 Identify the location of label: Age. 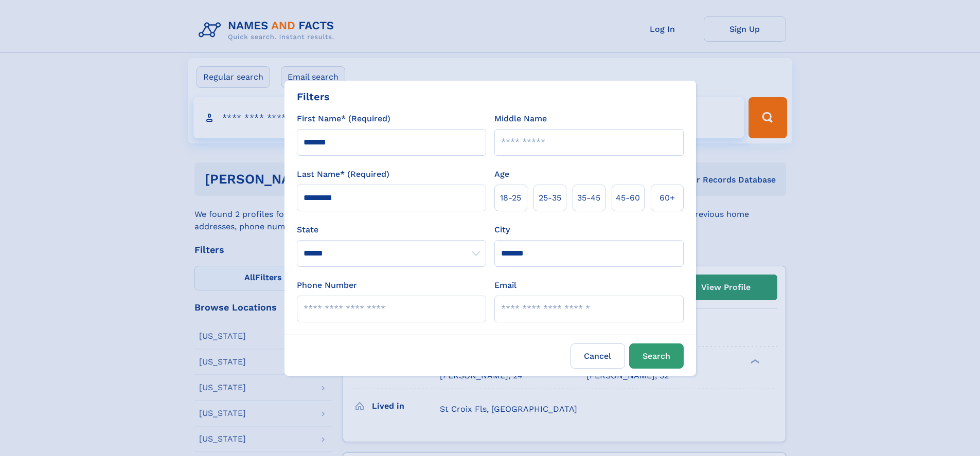
(502, 174).